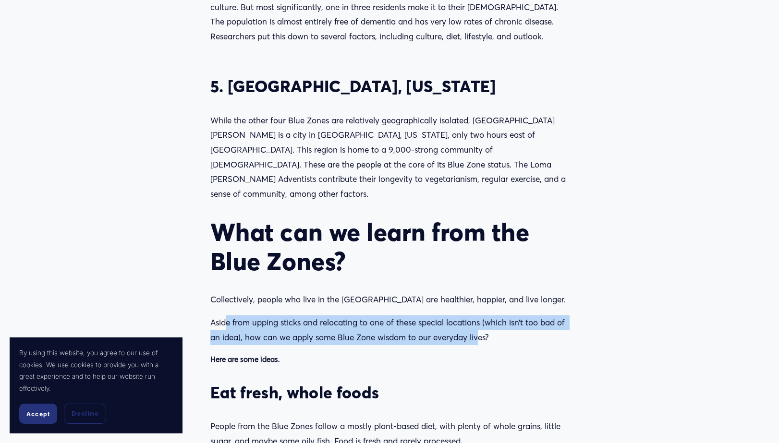 The height and width of the screenshot is (443, 779). Describe the element at coordinates (389, 247) in the screenshot. I see `h2: What can we learn from the Blue Zones?` at that location.